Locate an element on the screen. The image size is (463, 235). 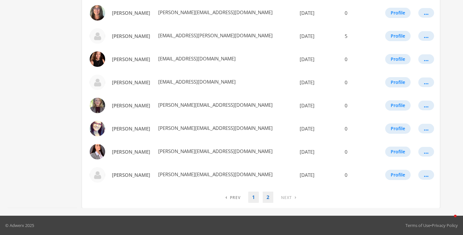
a: 2 is located at coordinates (268, 197).